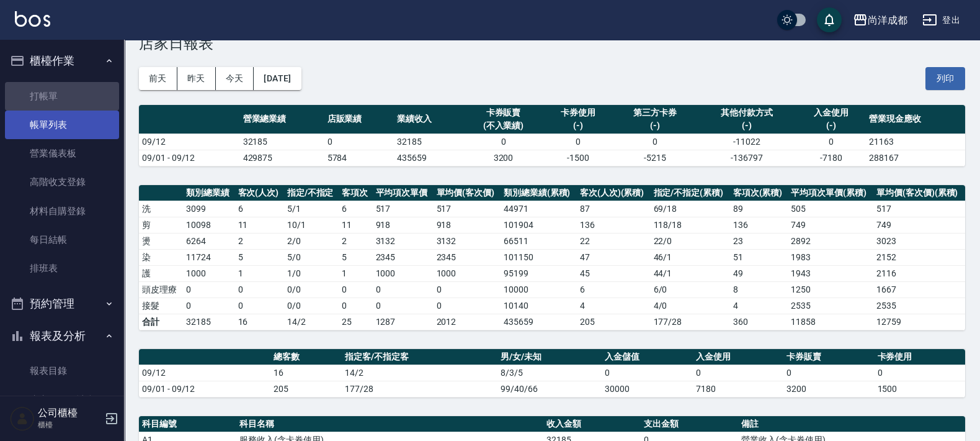 Image resolution: width=980 pixels, height=441 pixels. Describe the element at coordinates (404, 193) in the screenshot. I see `th: 平均項次單價` at that location.